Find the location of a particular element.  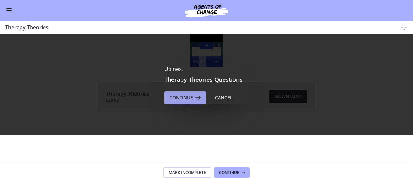

h3: Therapy Theories Questions is located at coordinates (206, 80).